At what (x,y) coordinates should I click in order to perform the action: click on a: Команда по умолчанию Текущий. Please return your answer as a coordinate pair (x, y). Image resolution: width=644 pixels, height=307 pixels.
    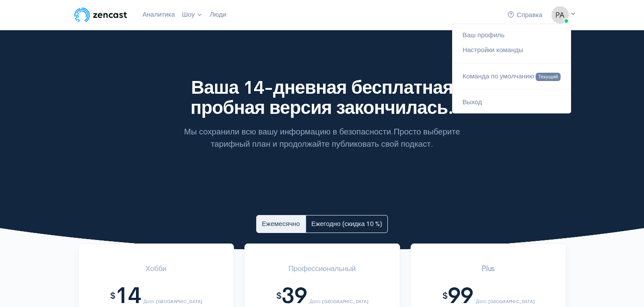
    Looking at the image, I should click on (511, 76).